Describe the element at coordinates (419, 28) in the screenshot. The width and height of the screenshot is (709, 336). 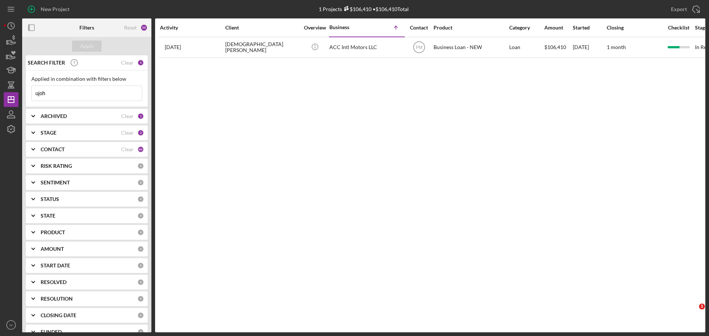
I see `div: Contact` at that location.